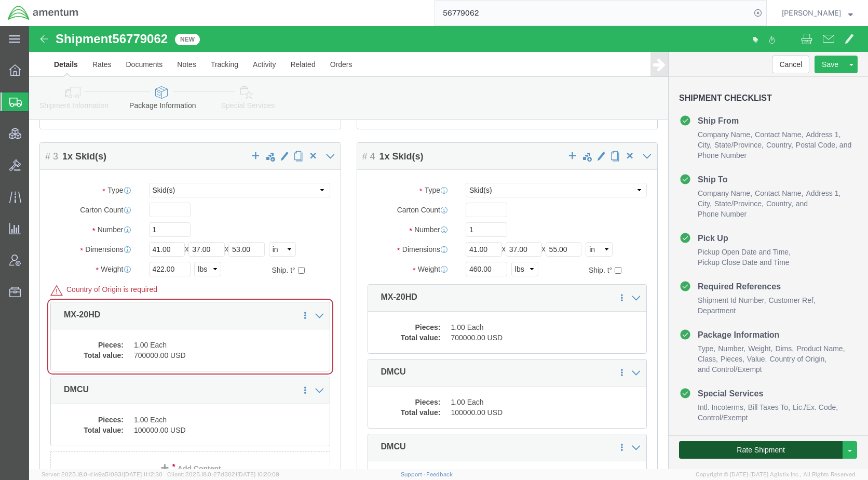 The image size is (868, 480). I want to click on span: Server: 2025.18.0-d1e9a510831, so click(101, 474).